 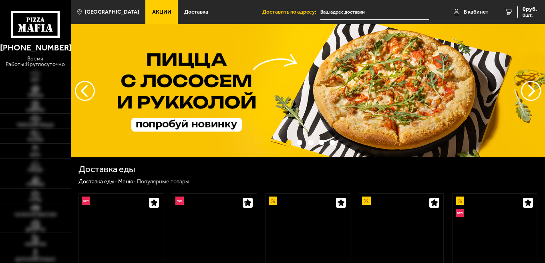 I want to click on input: Ваш адрес доставки, so click(x=375, y=12).